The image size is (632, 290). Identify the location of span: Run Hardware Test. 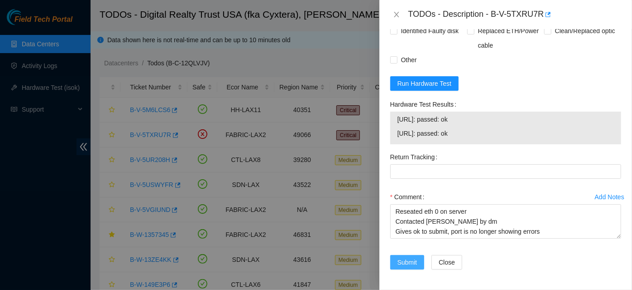
(425, 83).